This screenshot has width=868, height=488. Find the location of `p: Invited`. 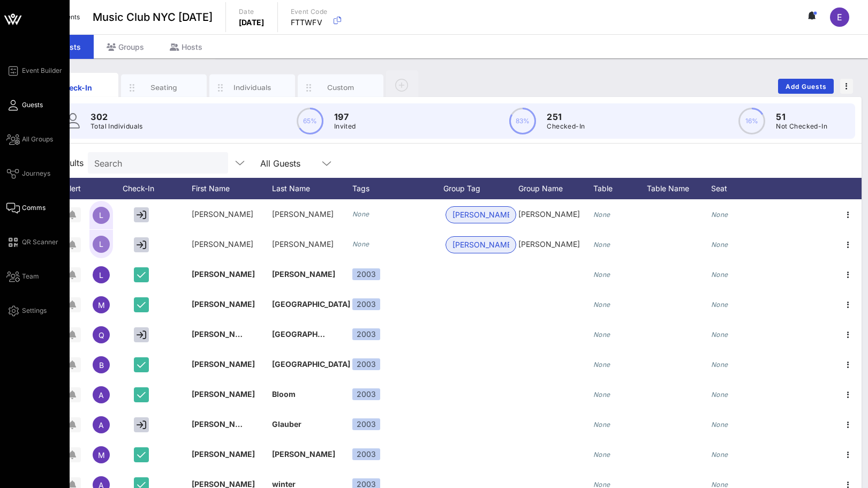

p: Invited is located at coordinates (345, 127).